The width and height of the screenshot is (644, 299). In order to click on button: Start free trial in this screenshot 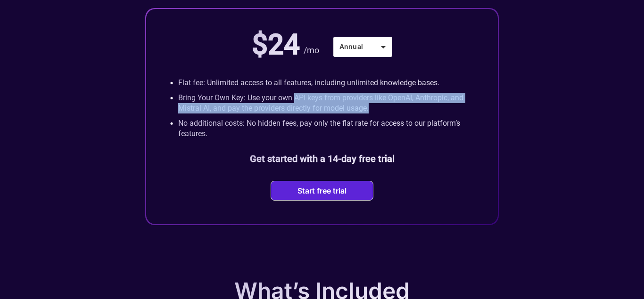, I will do `click(322, 191)`.